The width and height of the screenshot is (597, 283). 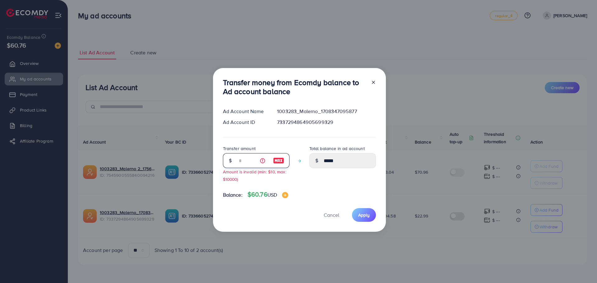 I want to click on label: Total balance in ad account, so click(x=337, y=149).